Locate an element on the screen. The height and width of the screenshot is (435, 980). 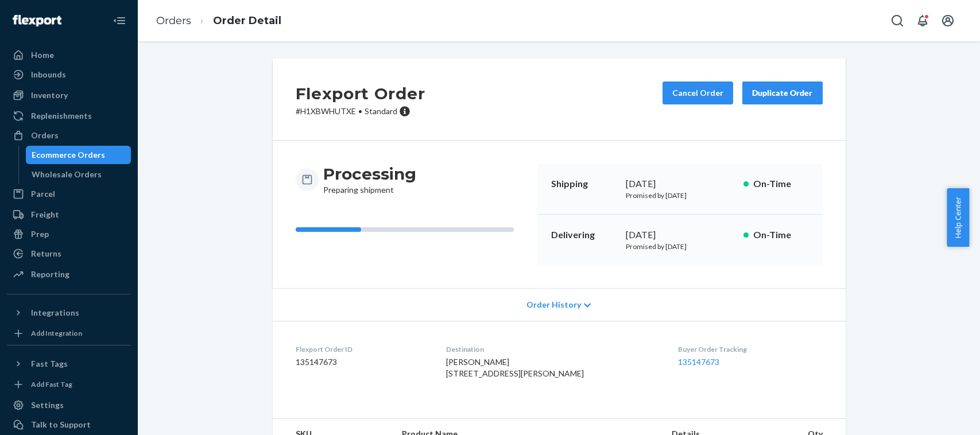
button: Open account menu is located at coordinates (948, 21).